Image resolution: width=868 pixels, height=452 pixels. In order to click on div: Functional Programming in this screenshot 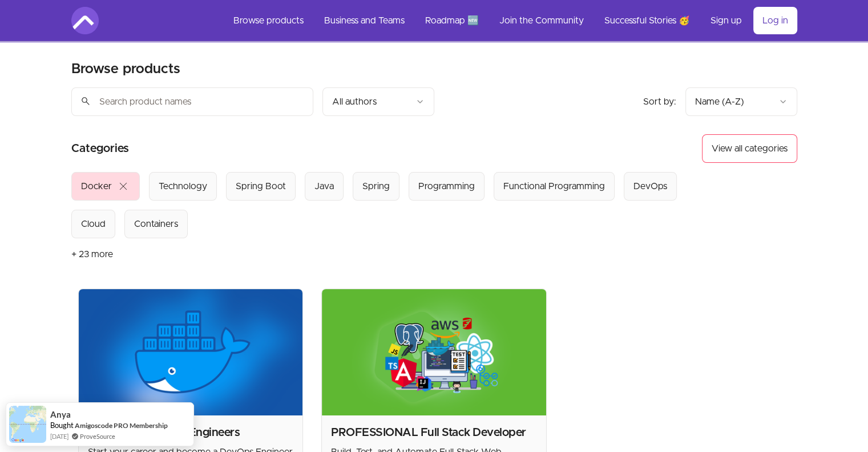, I will do `click(554, 186)`.